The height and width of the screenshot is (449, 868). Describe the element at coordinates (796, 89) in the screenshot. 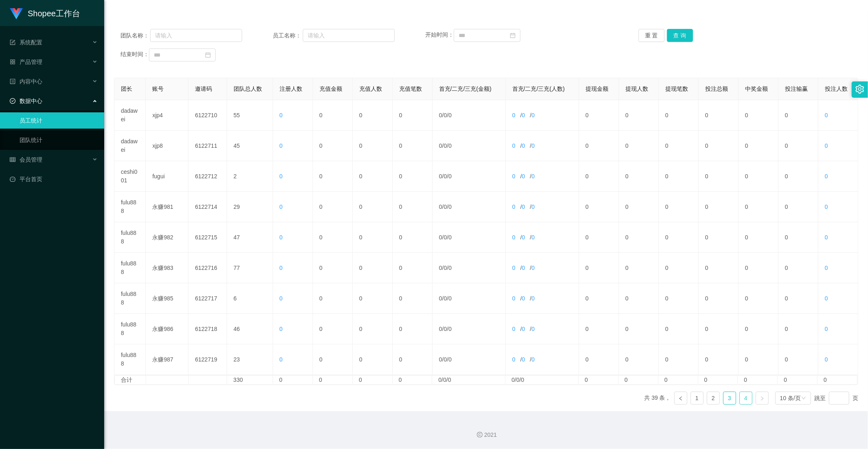

I see `span: 投注输赢` at that location.